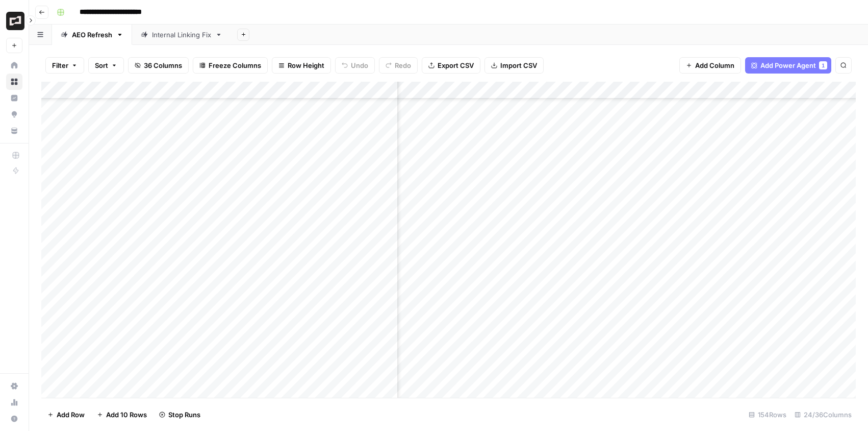 The image size is (868, 431). What do you see at coordinates (403, 65) in the screenshot?
I see `span: Redo` at bounding box center [403, 65].